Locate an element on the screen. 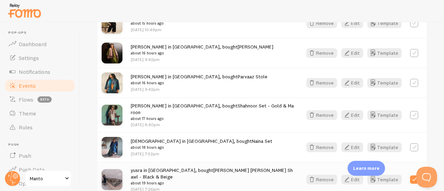  a: Rules is located at coordinates (40, 127).